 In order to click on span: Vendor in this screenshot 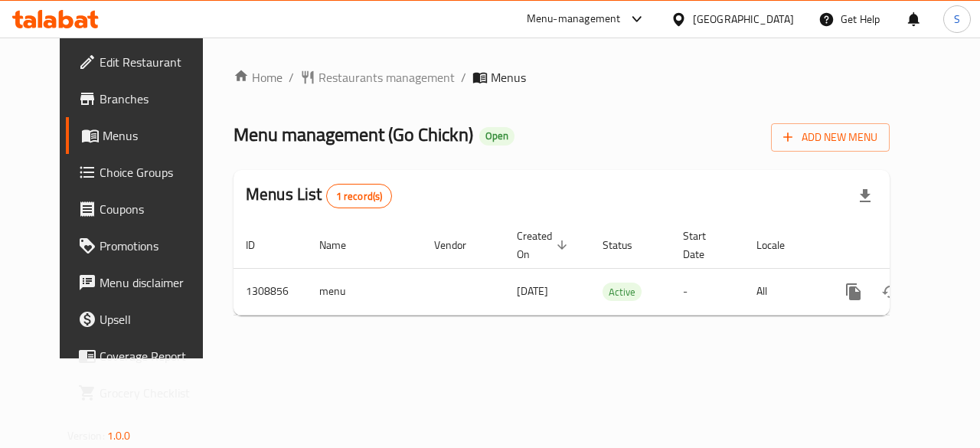, I will do `click(461, 245)`.